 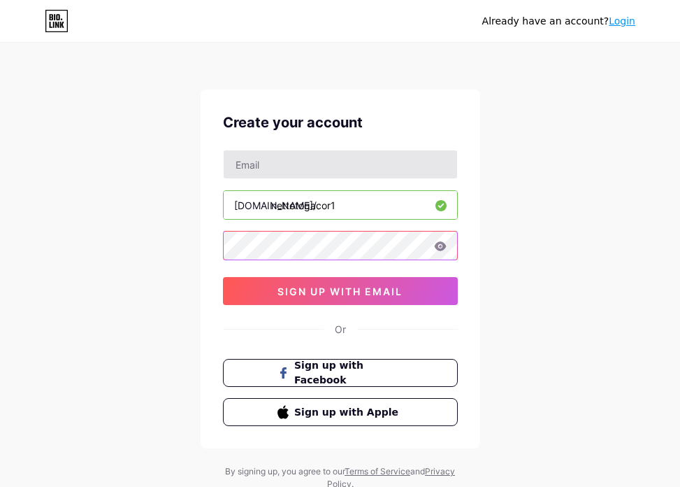 I want to click on span: sign up with email, so click(x=340, y=291).